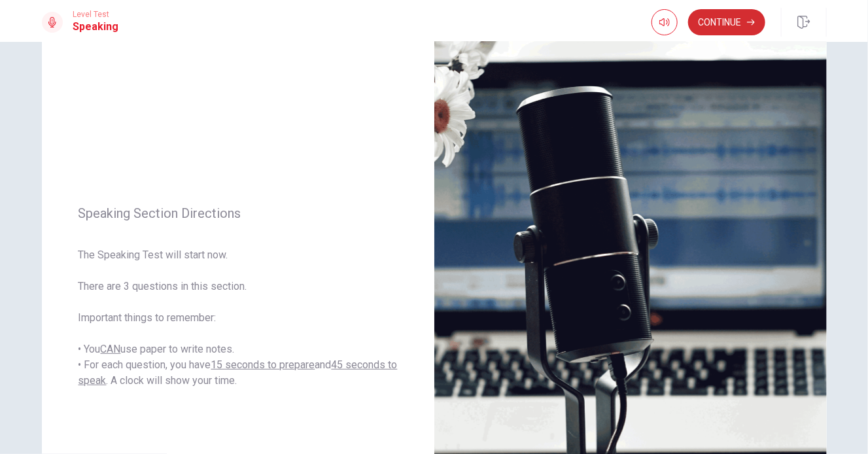 The height and width of the screenshot is (454, 868). I want to click on h1: Speaking, so click(96, 27).